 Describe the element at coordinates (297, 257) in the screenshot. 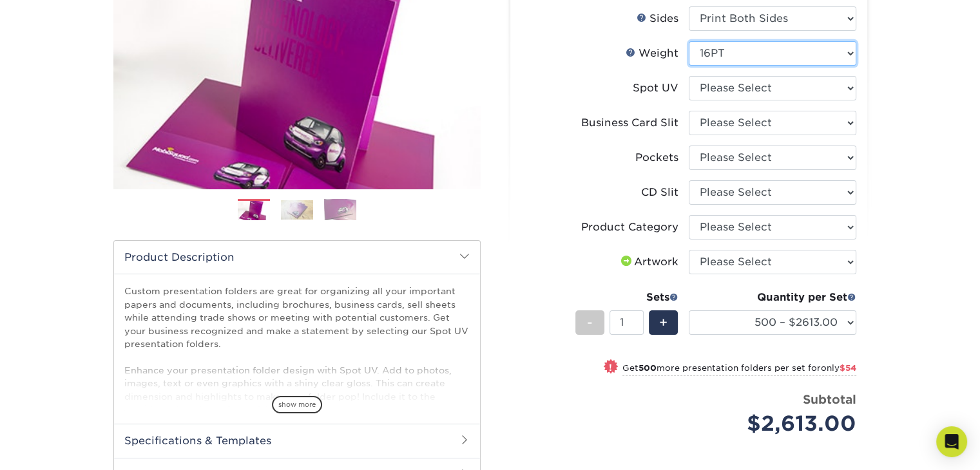

I see `h2: Product Description` at that location.